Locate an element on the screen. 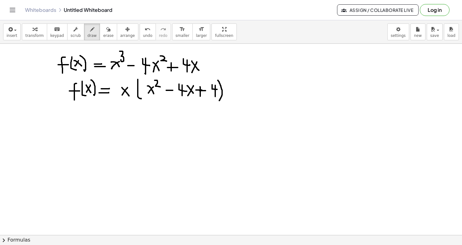 The height and width of the screenshot is (245, 462). i: undo is located at coordinates (147, 29).